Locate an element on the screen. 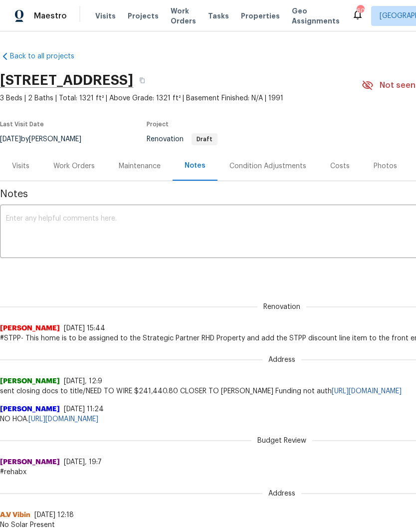 This screenshot has height=532, width=416. div: Photos is located at coordinates (385, 166).